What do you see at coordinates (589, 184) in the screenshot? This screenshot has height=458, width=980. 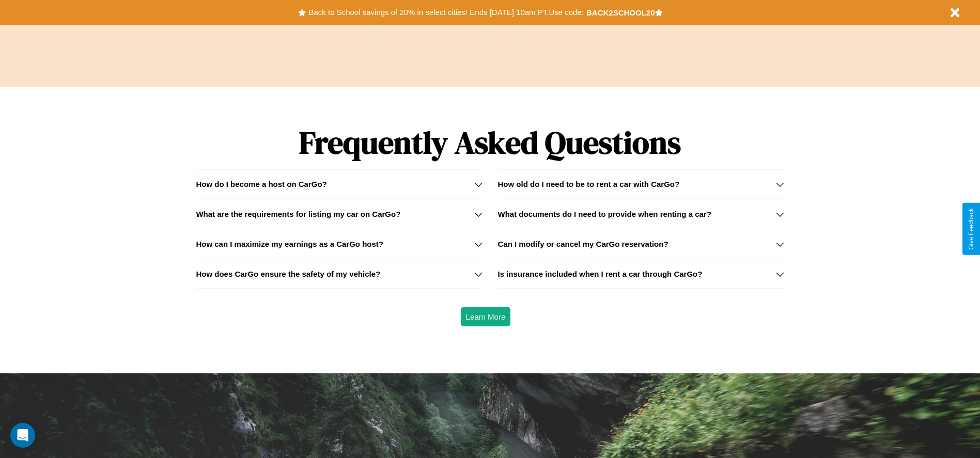 I see `h3: How old do I need to be to rent a car with CarGo?` at bounding box center [589, 184].